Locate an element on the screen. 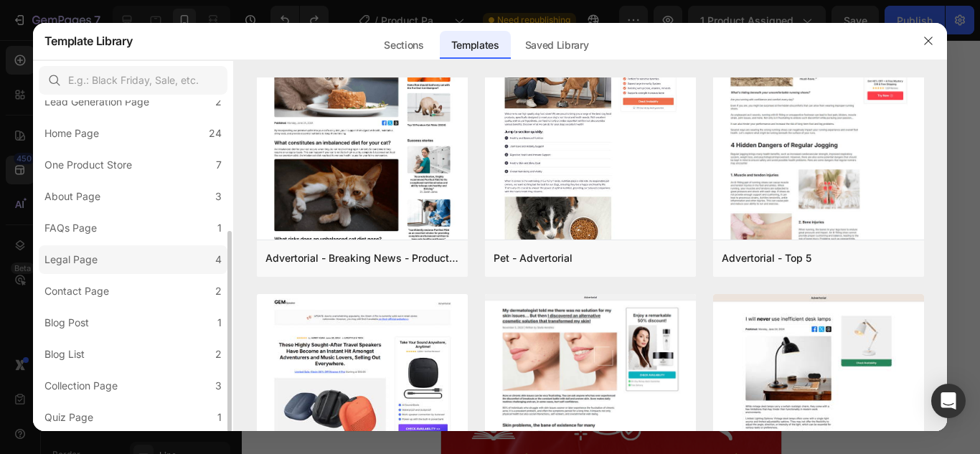  input: E.g.: Black Friday, Sale, etc. is located at coordinates (133, 80).